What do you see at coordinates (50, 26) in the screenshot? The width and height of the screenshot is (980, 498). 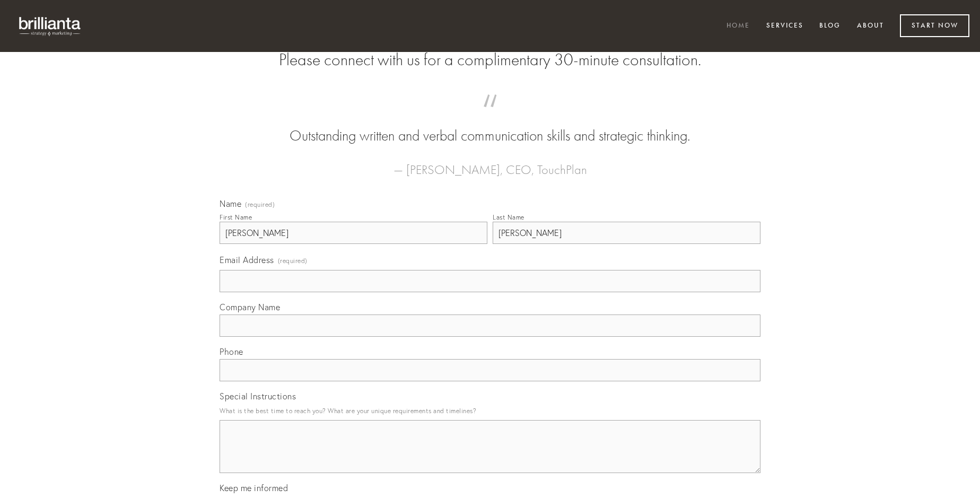 I see `img: brillianta - research, strategy, marketing` at bounding box center [50, 26].